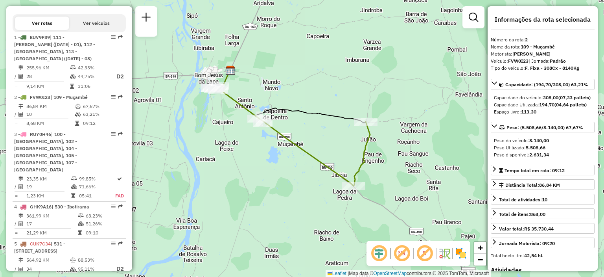  What do you see at coordinates (41, 206) in the screenshot?
I see `span: GHK9A16` at bounding box center [41, 206].